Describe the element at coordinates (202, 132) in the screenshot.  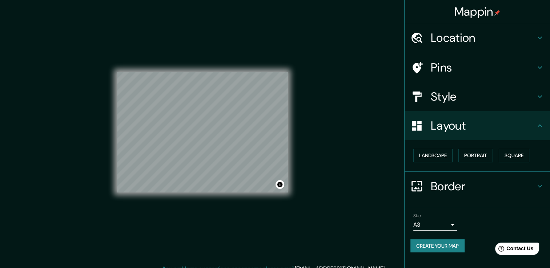
I see `canvas: Map` at that location.